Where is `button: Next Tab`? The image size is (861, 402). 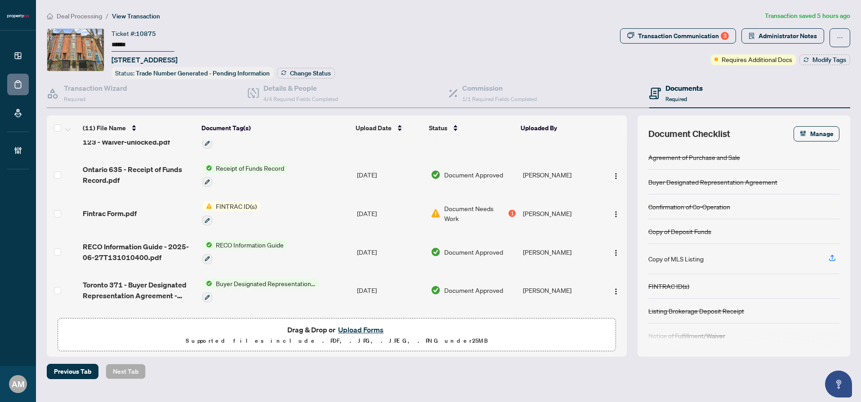 button: Next Tab is located at coordinates (125, 372).